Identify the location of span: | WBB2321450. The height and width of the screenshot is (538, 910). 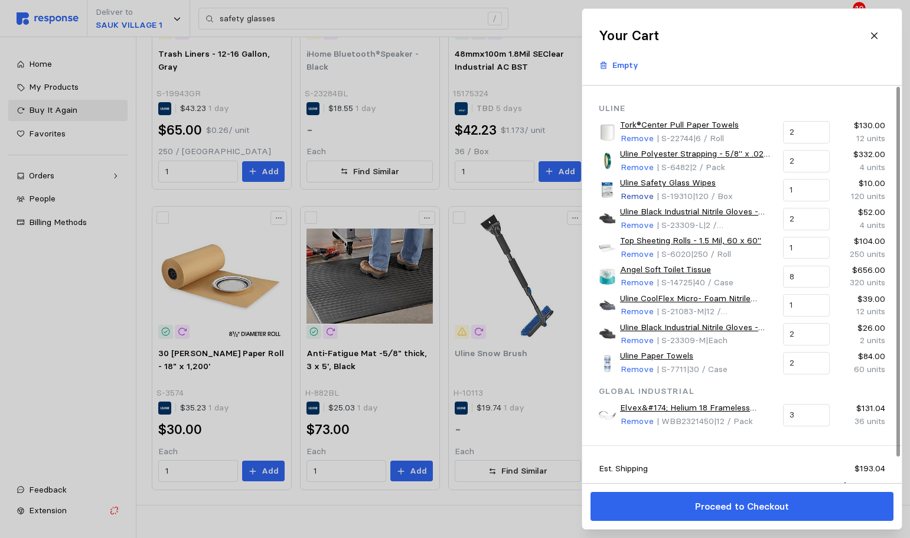
(685, 421).